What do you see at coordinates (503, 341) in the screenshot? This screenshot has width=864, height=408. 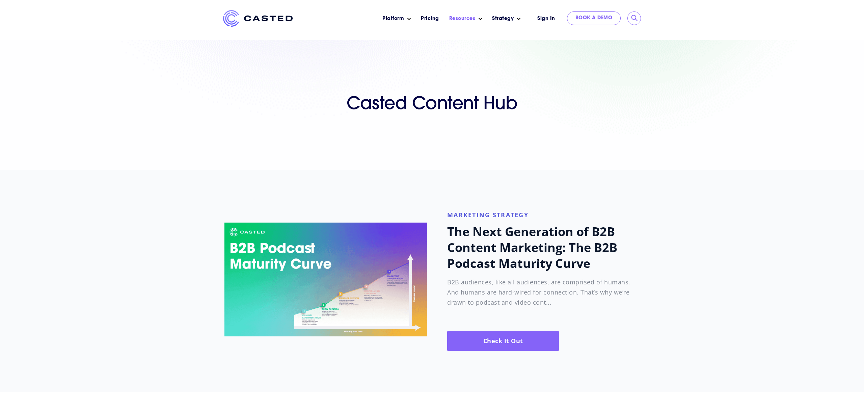 I see `span: Check It Out` at bounding box center [503, 341].